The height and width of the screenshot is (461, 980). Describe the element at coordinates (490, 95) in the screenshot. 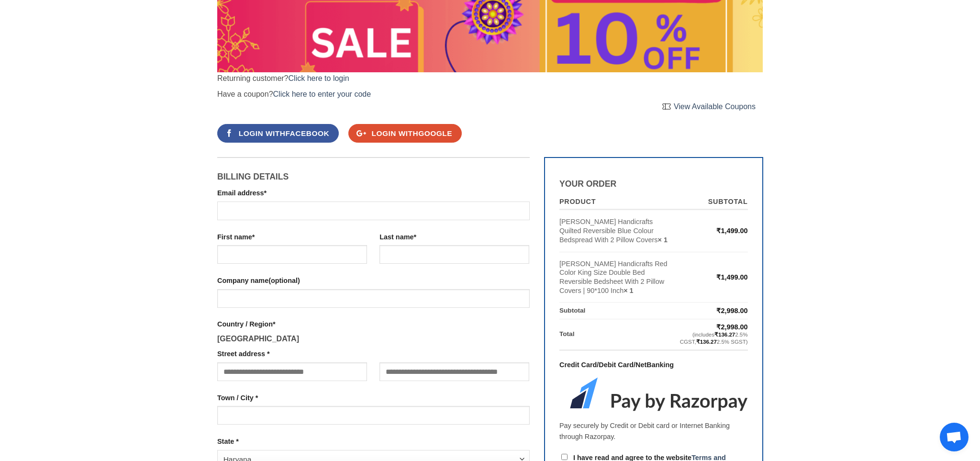

I see `div: Have a coupon?` at that location.